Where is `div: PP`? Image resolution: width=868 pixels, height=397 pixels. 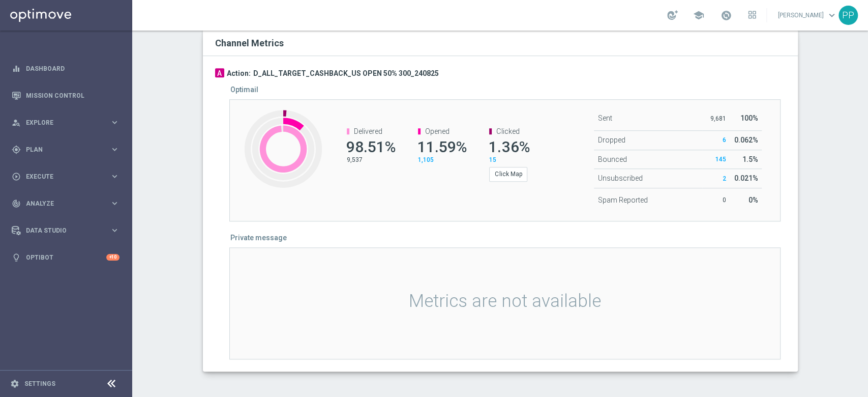
div: PP is located at coordinates (849, 16).